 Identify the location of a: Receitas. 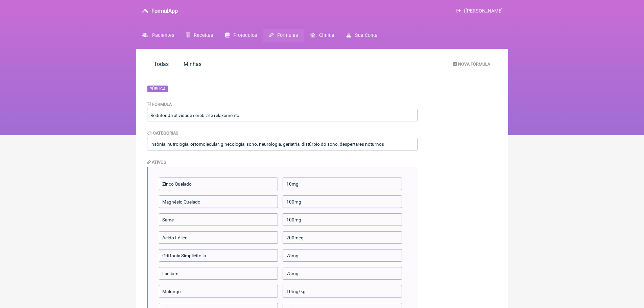
(200, 35).